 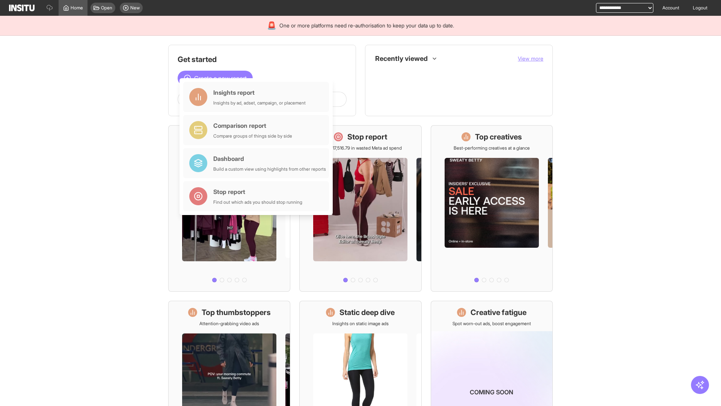 What do you see at coordinates (360, 208) in the screenshot?
I see `a: Stop reportSave £17,516.79 in wasted Meta ad spend` at bounding box center [360, 208].